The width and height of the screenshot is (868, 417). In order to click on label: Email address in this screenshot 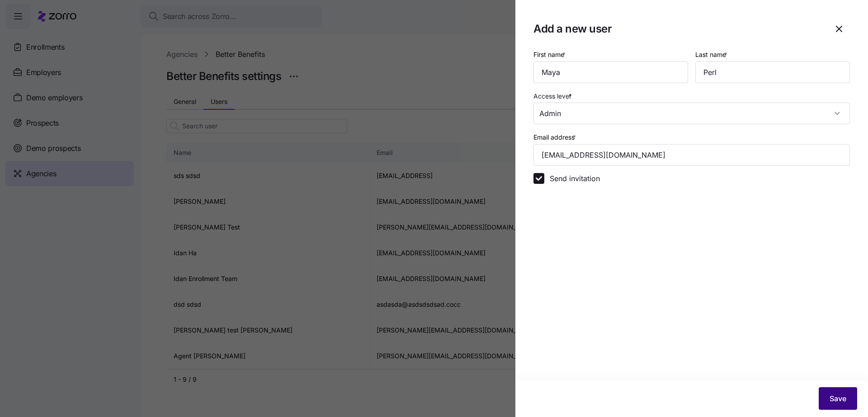, I will do `click(556, 137)`.